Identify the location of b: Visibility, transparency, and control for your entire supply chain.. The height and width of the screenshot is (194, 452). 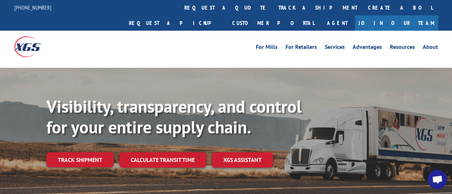
(174, 117).